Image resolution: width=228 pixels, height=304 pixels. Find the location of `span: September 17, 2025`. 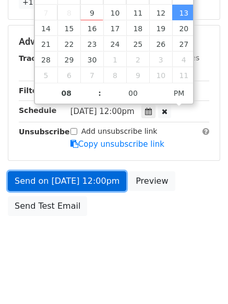

span: September 17, 2025 is located at coordinates (115, 28).